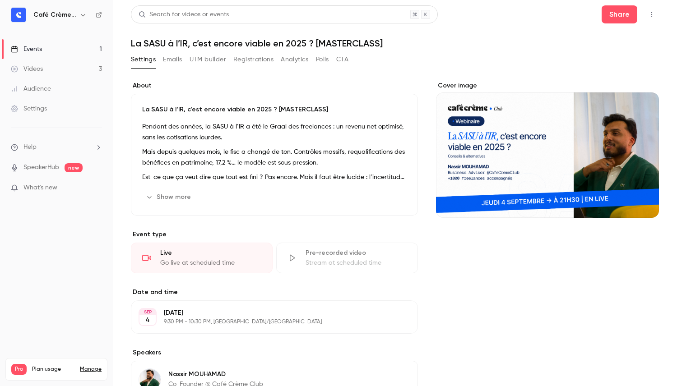 The image size is (677, 386). Describe the element at coordinates (74, 168) in the screenshot. I see `span: new` at that location.